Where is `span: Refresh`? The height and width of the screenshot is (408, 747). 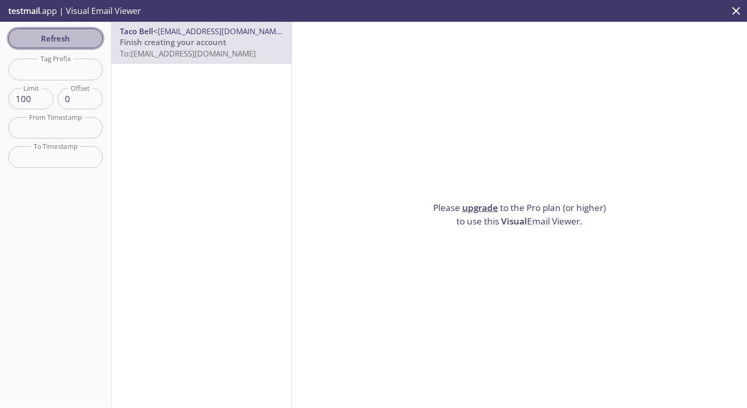 span: Refresh is located at coordinates (56, 38).